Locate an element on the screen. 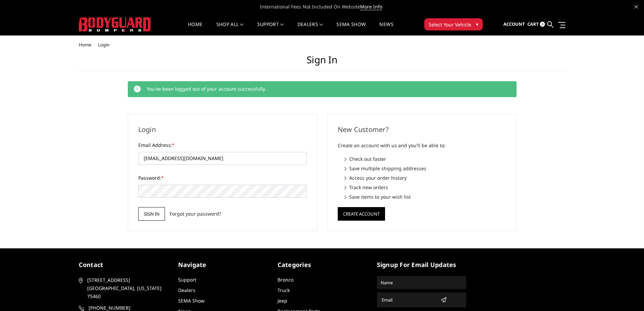  h2: New Customer? is located at coordinates (422, 130).